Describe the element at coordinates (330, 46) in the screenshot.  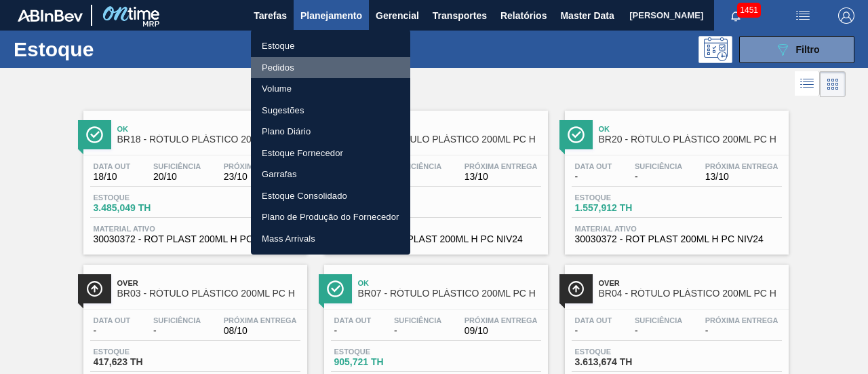
I see `a: Estoque` at that location.